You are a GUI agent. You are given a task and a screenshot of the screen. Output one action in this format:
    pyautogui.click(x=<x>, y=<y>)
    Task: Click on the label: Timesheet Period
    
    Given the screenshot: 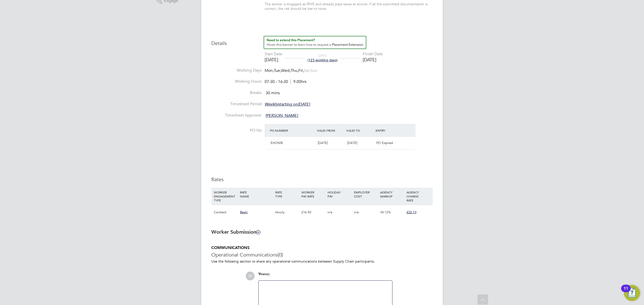 What is the action you would take?
    pyautogui.click(x=236, y=104)
    